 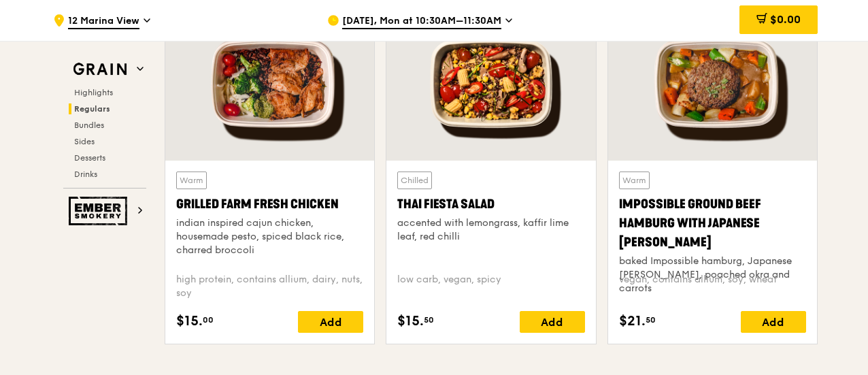 What do you see at coordinates (89, 125) in the screenshot?
I see `span: Bundles` at bounding box center [89, 125].